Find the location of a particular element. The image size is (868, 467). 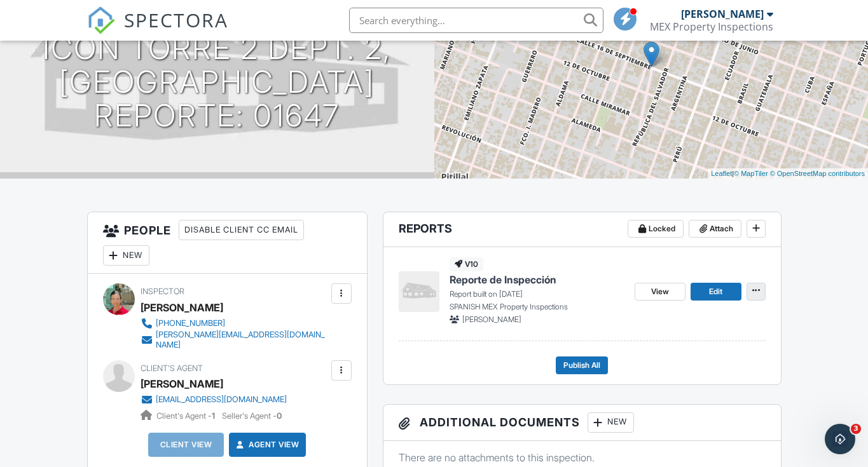

span: SPECTORA is located at coordinates (177, 20).